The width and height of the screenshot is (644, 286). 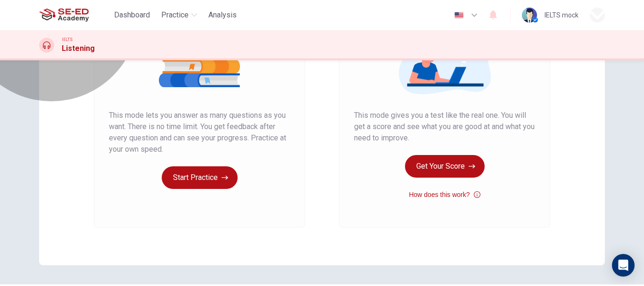 I want to click on span: Practice, so click(x=175, y=15).